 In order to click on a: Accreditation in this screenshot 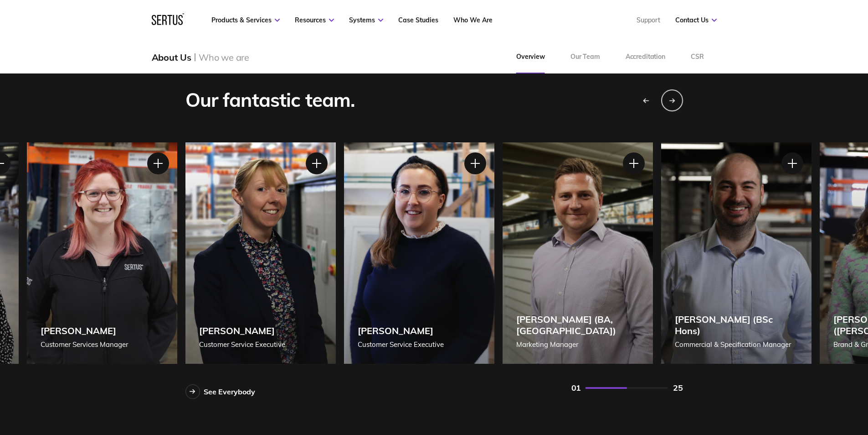, I will do `click(645, 57)`.